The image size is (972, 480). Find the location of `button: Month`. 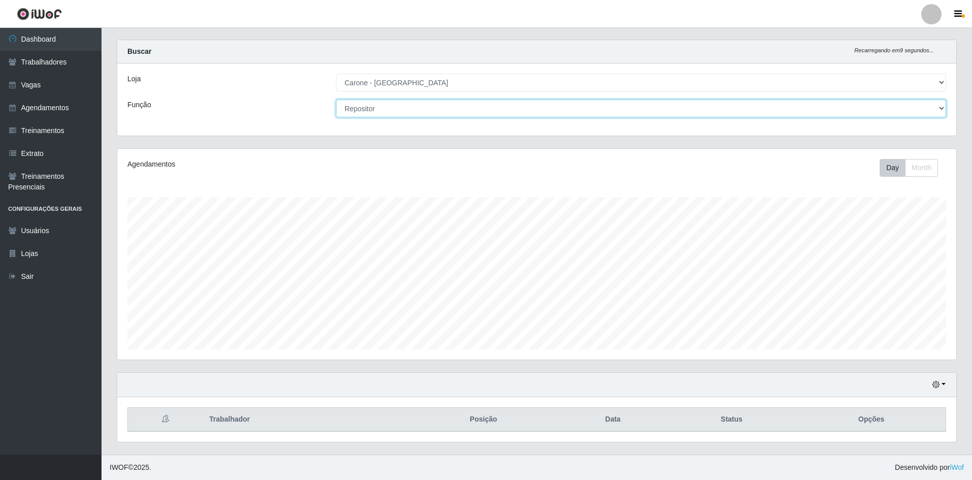

button: Month is located at coordinates (921, 168).